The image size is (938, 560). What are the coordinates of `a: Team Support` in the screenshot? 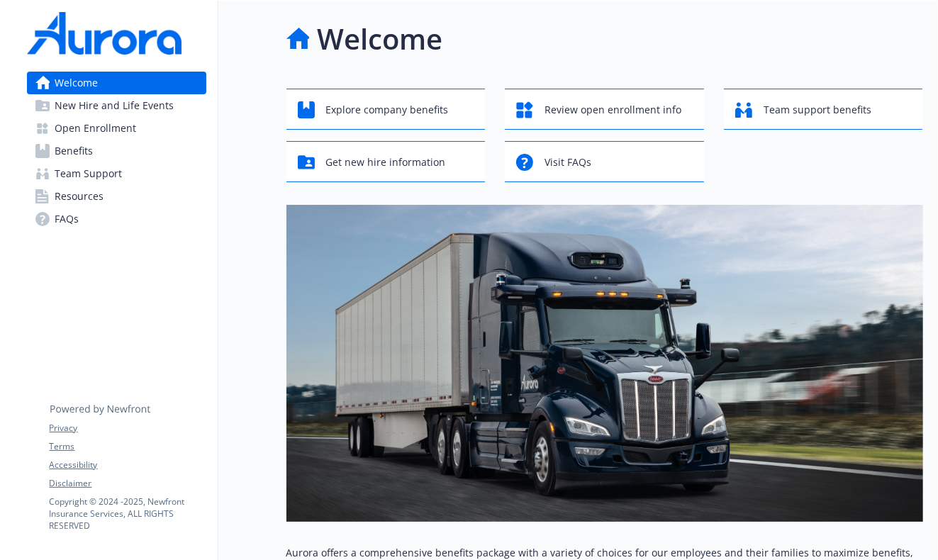 It's located at (117, 174).